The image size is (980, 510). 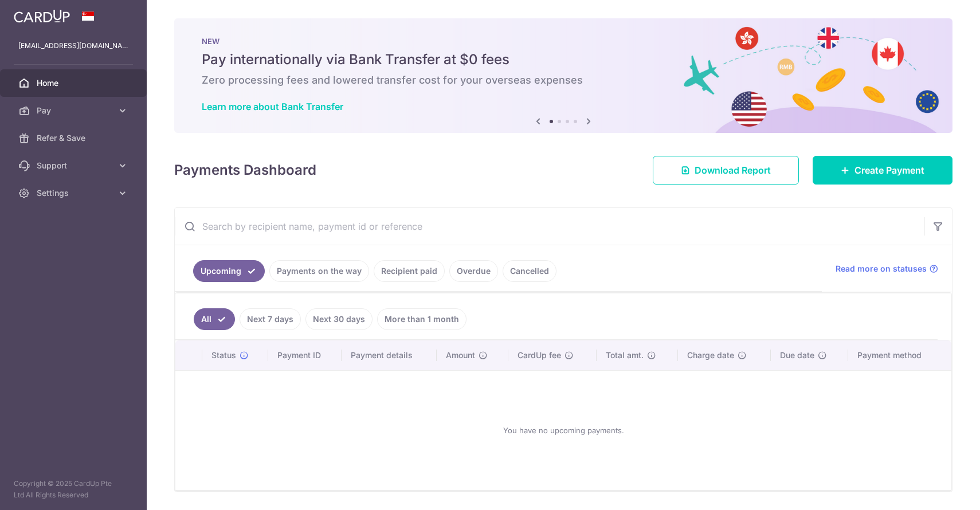 I want to click on a: Payments on the way, so click(x=319, y=272).